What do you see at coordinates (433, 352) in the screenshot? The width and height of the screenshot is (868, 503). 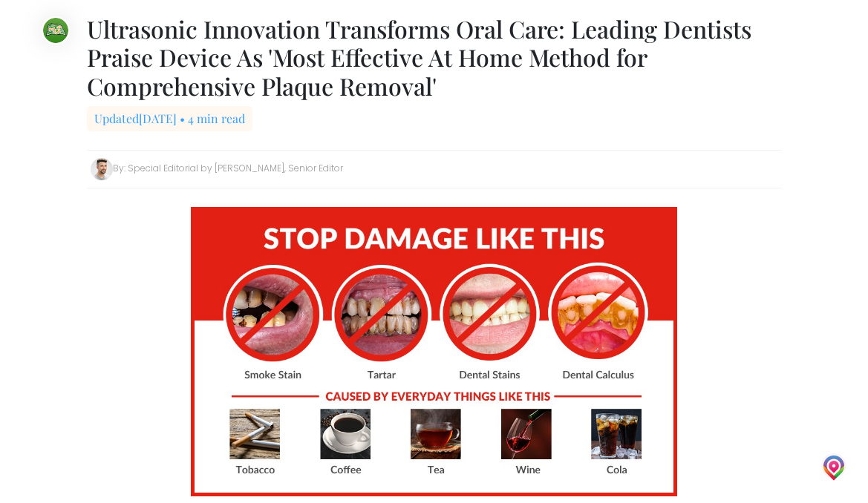 I see `img: producta1.jpg` at bounding box center [433, 352].